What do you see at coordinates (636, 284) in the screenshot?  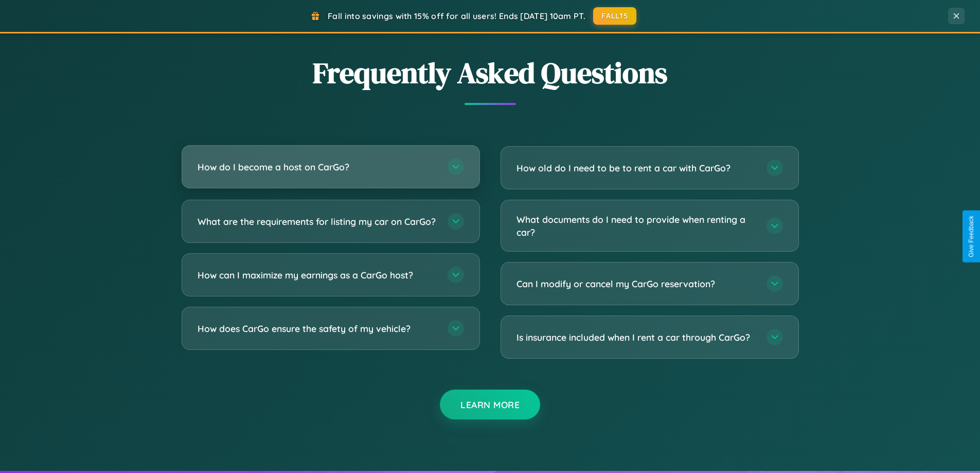 I see `h3: Can I modify or cancel my CarGo reservation?` at bounding box center [636, 284].